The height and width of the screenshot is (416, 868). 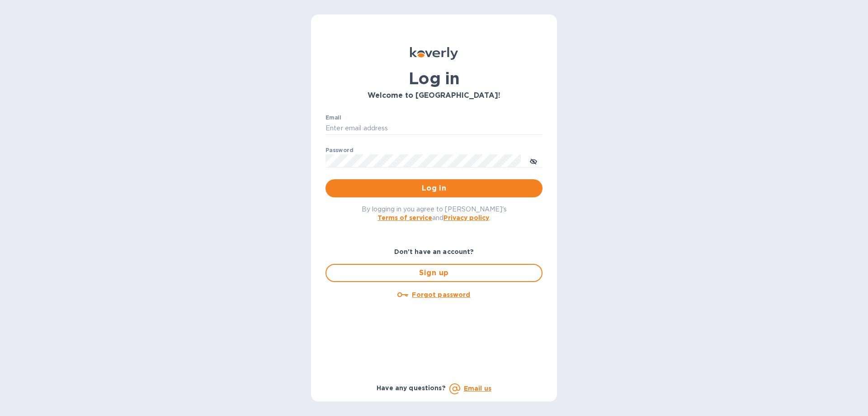 I want to click on input: Enter email address, so click(x=434, y=129).